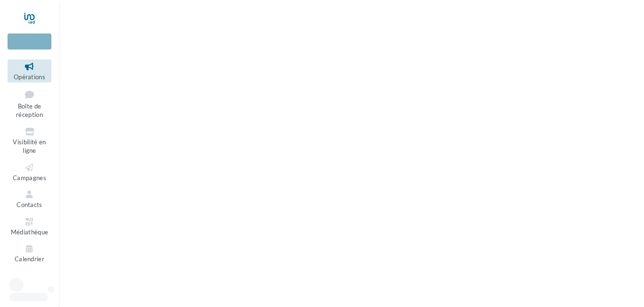 Image resolution: width=644 pixels, height=307 pixels. I want to click on span: Médiathèque, so click(30, 232).